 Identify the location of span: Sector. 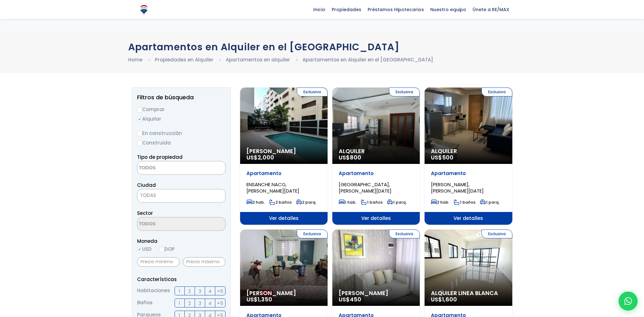
(145, 213).